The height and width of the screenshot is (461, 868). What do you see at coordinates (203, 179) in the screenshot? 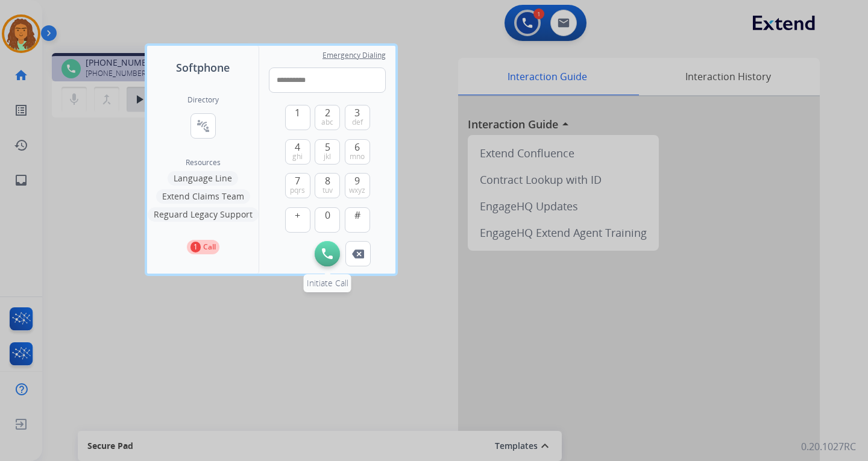
I see `button: Language Line` at bounding box center [203, 179].